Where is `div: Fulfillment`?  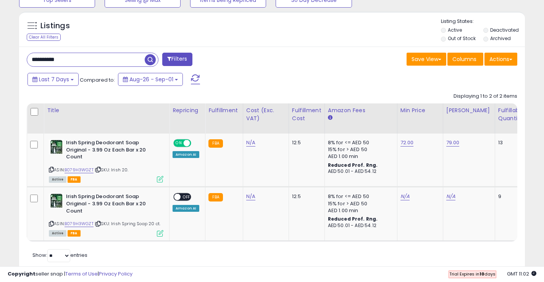
div: Fulfillment is located at coordinates (224, 110).